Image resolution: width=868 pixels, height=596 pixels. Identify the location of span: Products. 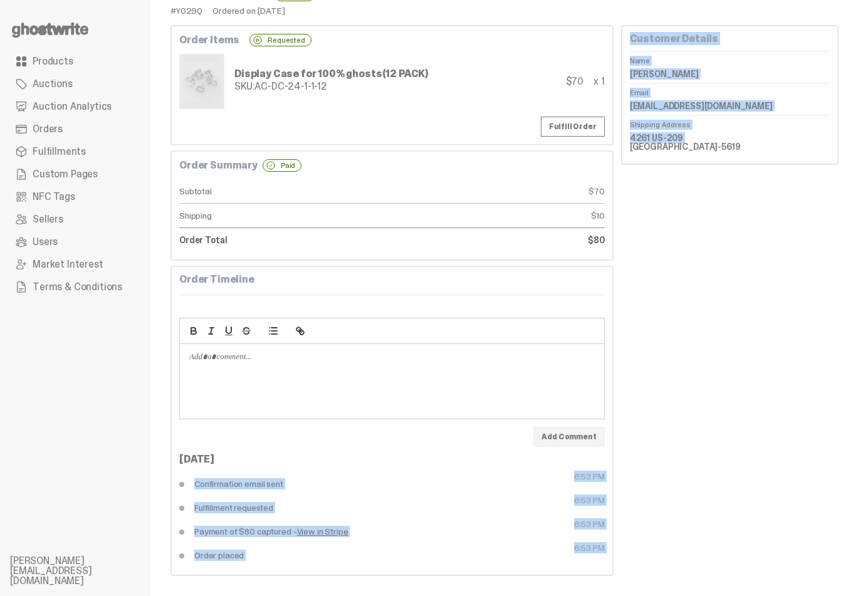
(53, 61).